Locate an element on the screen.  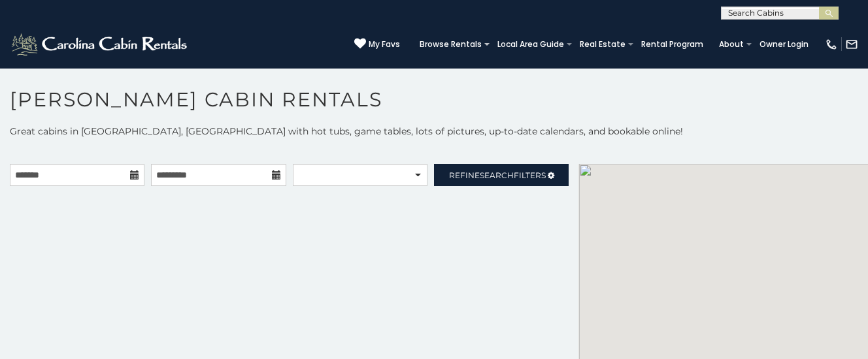
a: Owner Login is located at coordinates (783, 45).